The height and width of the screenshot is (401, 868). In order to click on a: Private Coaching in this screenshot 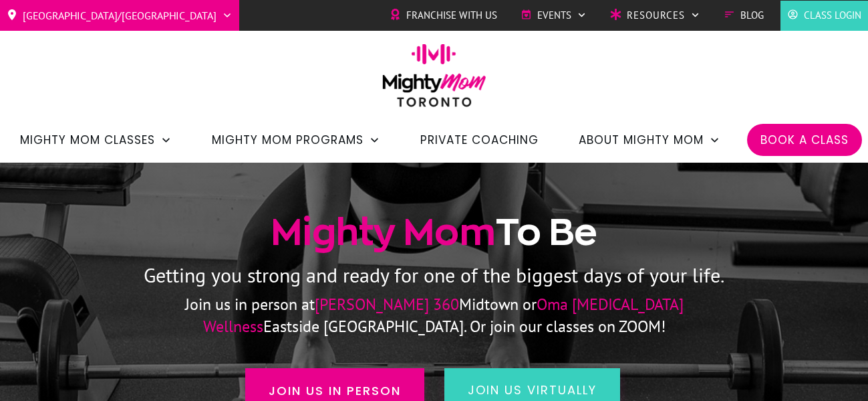, I will do `click(479, 140)`.